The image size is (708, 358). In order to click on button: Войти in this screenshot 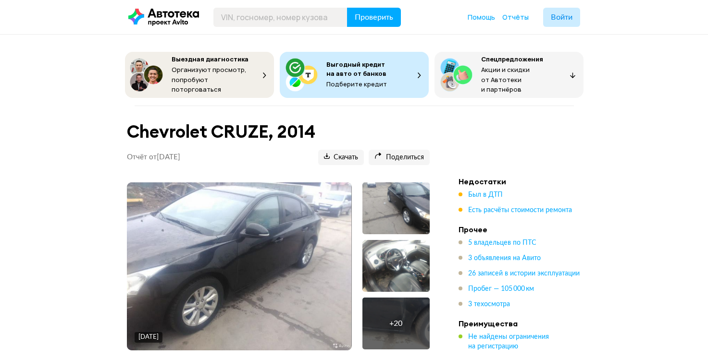, I will do `click(561, 17)`.